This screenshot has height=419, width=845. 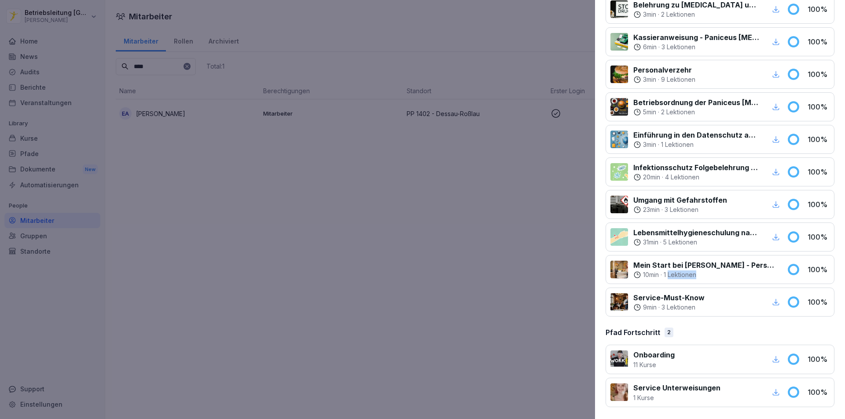 What do you see at coordinates (654, 365) in the screenshot?
I see `p: 11 Kurse` at bounding box center [654, 365].